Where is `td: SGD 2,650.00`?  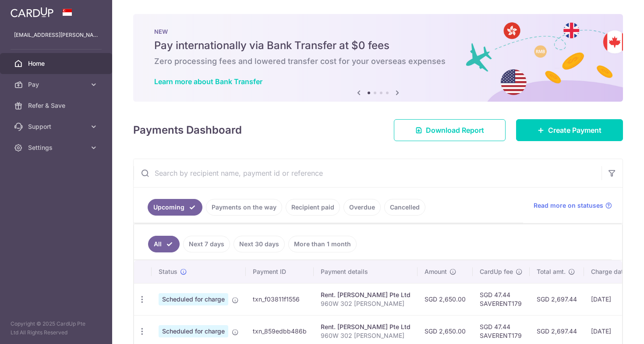 td: SGD 2,650.00 is located at coordinates (445, 299).